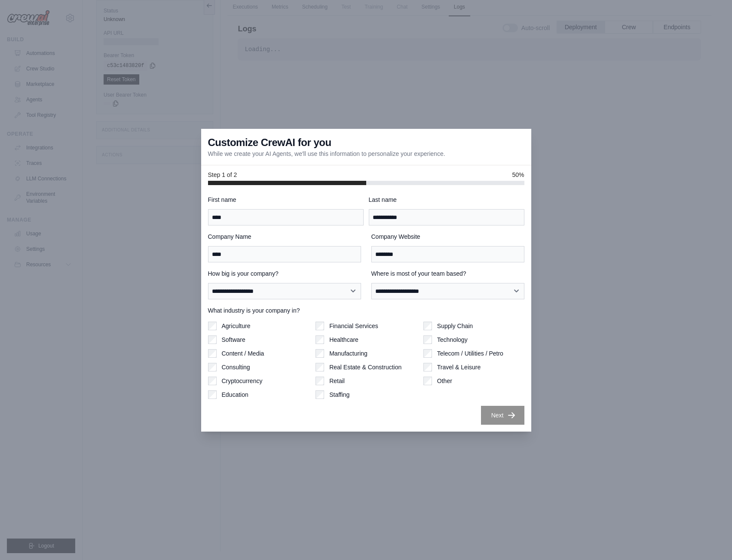  I want to click on div: Chat Widget, so click(710, 540).